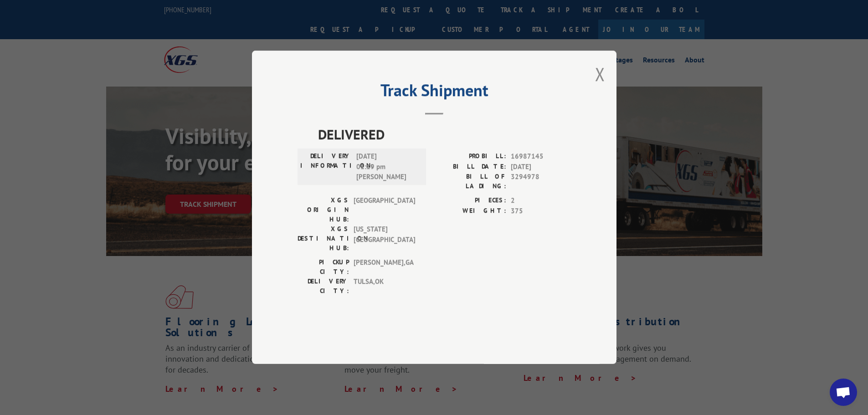 This screenshot has height=415, width=868. What do you see at coordinates (434, 92) in the screenshot?
I see `h2: Track Shipment` at bounding box center [434, 92].